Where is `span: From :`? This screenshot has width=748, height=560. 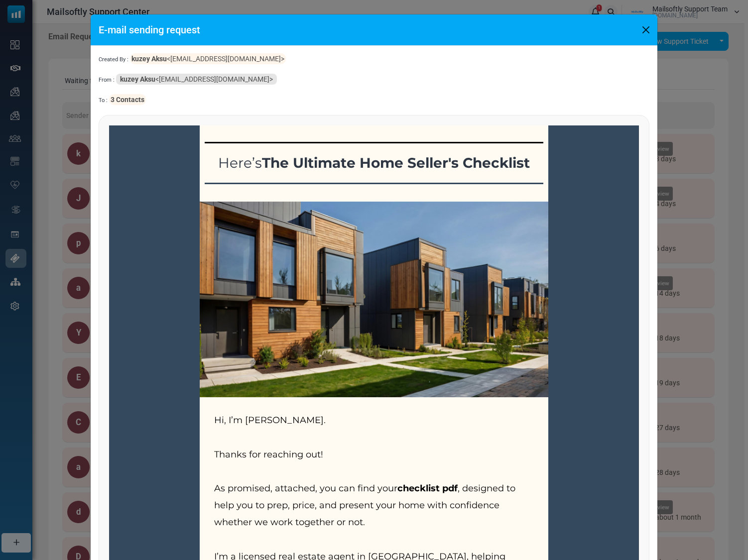 span: From : is located at coordinates (107, 80).